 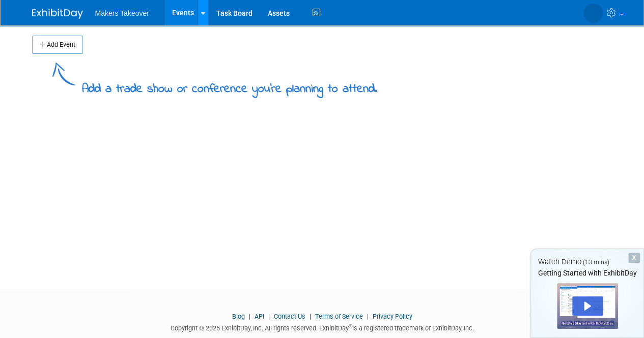 I want to click on a: Contact Us, so click(x=290, y=316).